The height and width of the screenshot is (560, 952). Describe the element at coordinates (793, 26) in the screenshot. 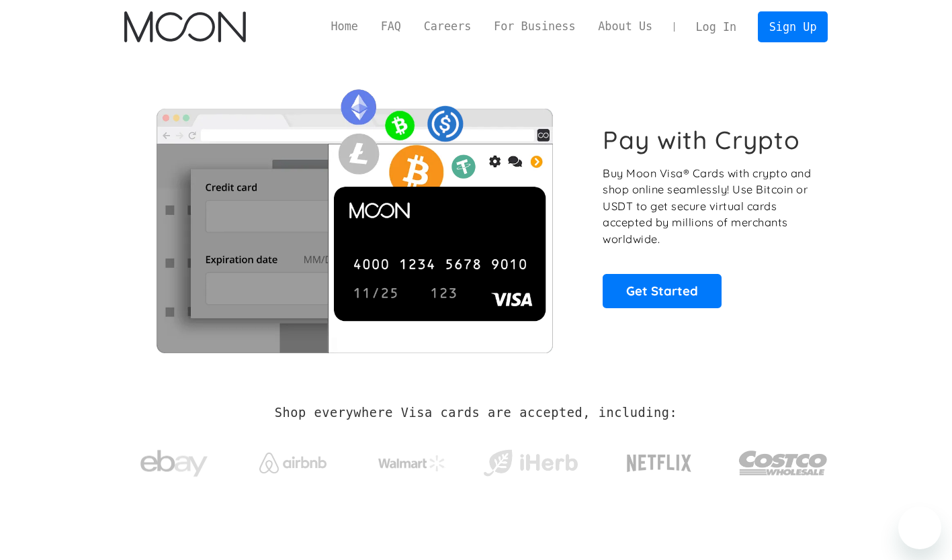

I see `a: Sign Up` at that location.